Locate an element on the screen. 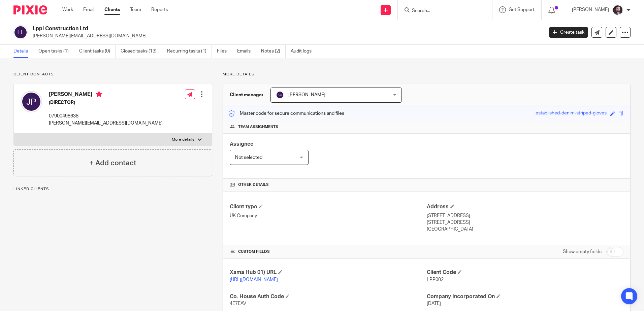  a: Files is located at coordinates (225, 51).